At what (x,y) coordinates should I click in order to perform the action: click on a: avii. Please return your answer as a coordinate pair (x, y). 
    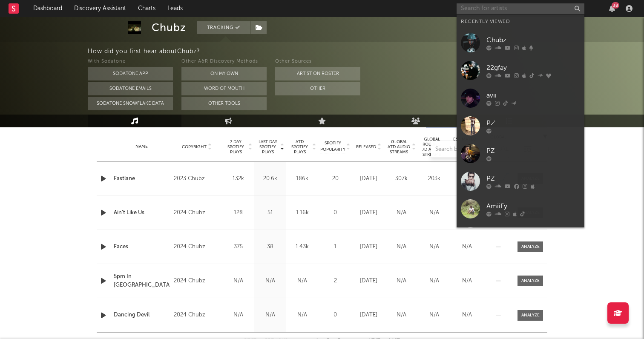
    Looking at the image, I should click on (520, 98).